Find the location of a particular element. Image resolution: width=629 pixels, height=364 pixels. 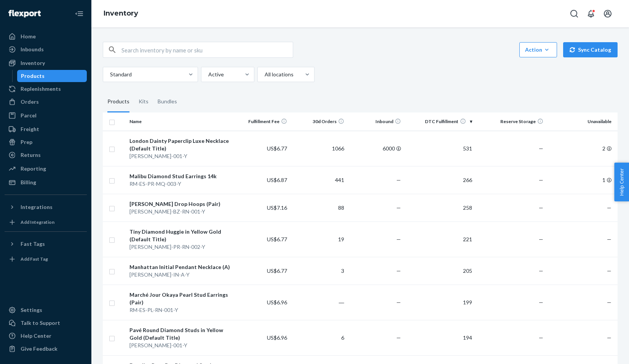

td: 1066 is located at coordinates (319, 148).